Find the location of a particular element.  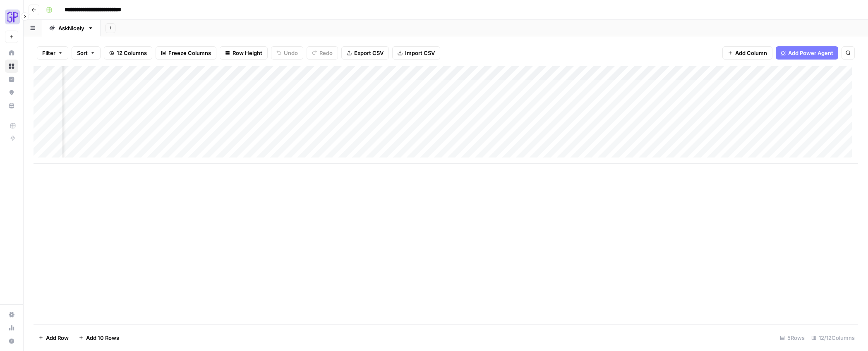

span: Add Power Agent is located at coordinates (810, 53).